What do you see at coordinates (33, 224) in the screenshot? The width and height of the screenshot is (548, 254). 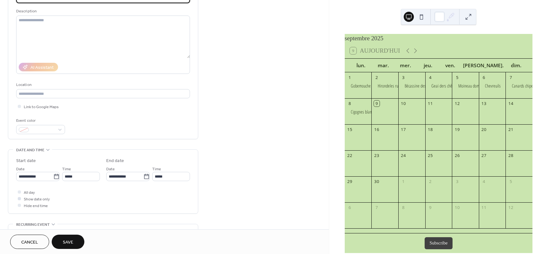 I see `span: Recurring event` at bounding box center [33, 224].